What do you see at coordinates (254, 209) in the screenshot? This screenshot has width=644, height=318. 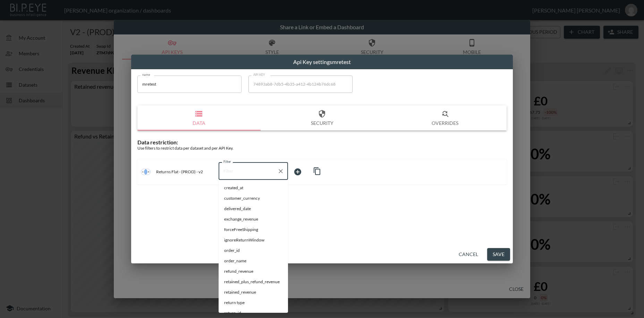 I see `span: delivered_date` at bounding box center [254, 209].